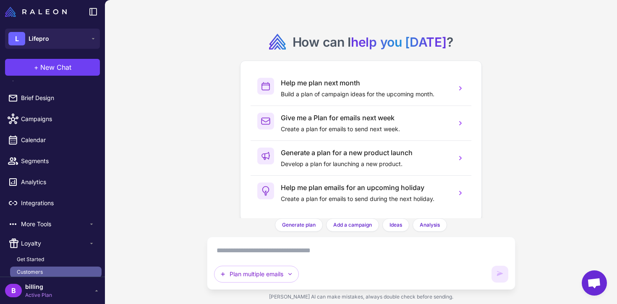  Describe the element at coordinates (373, 42) in the screenshot. I see `h2: How can I ?` at that location.